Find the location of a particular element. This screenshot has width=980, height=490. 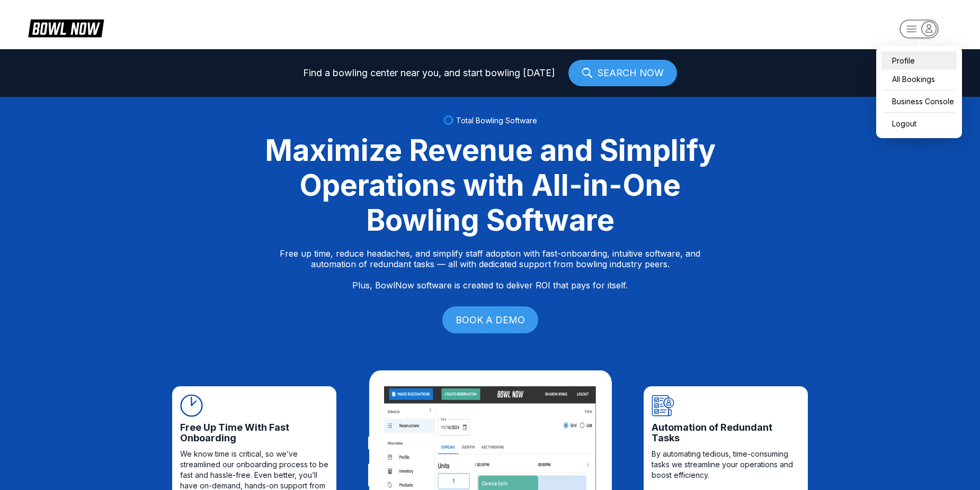

span: Total Bowling Software is located at coordinates (496, 120).